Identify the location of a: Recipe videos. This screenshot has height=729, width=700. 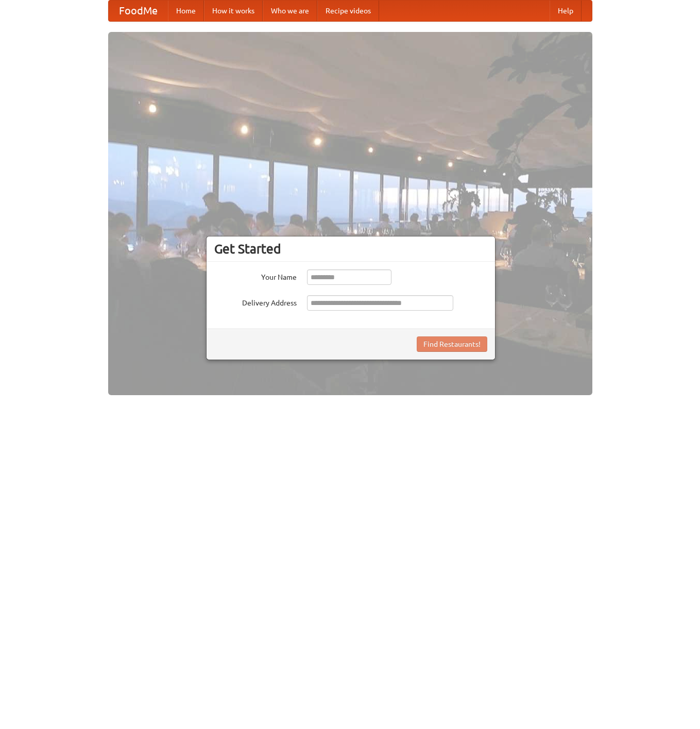
(348, 10).